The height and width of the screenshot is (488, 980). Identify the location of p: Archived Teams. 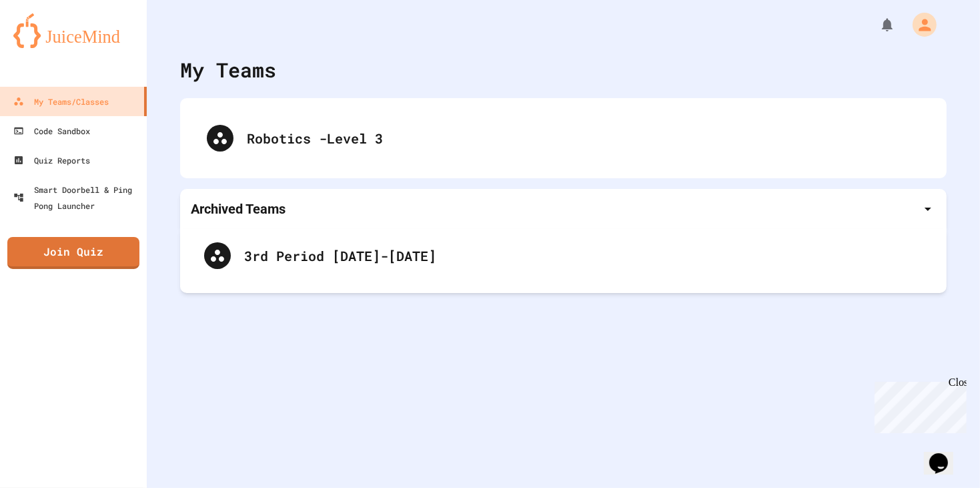
(239, 208).